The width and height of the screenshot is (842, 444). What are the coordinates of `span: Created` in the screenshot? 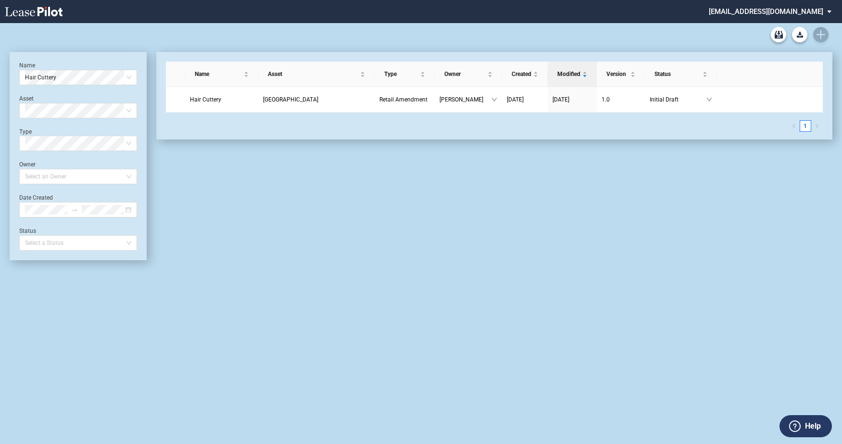 It's located at (521, 74).